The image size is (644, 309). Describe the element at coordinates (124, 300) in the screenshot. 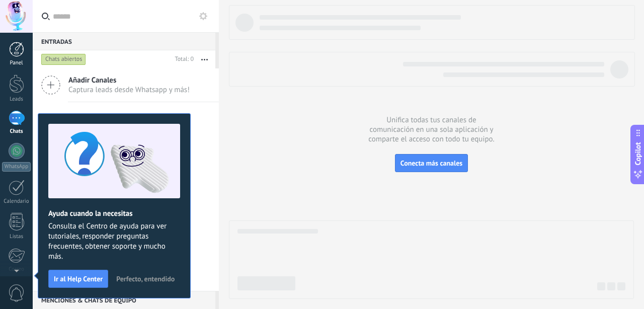

I see `div: Menciones & Chats de equipo` at that location.